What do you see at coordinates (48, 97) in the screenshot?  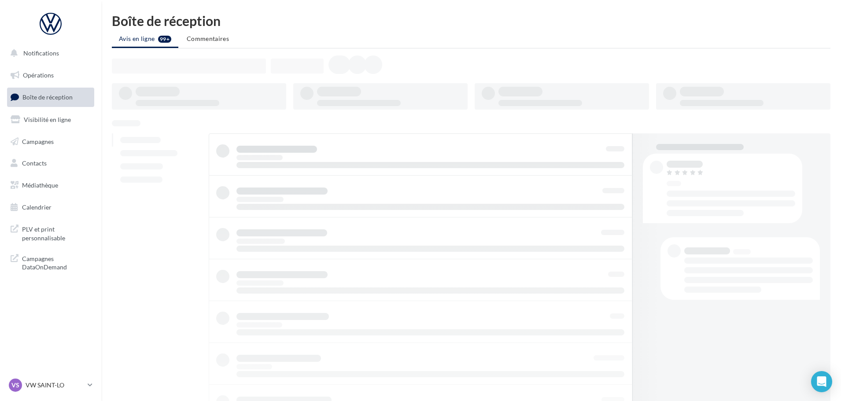 I see `span: Boîte de réception` at bounding box center [48, 97].